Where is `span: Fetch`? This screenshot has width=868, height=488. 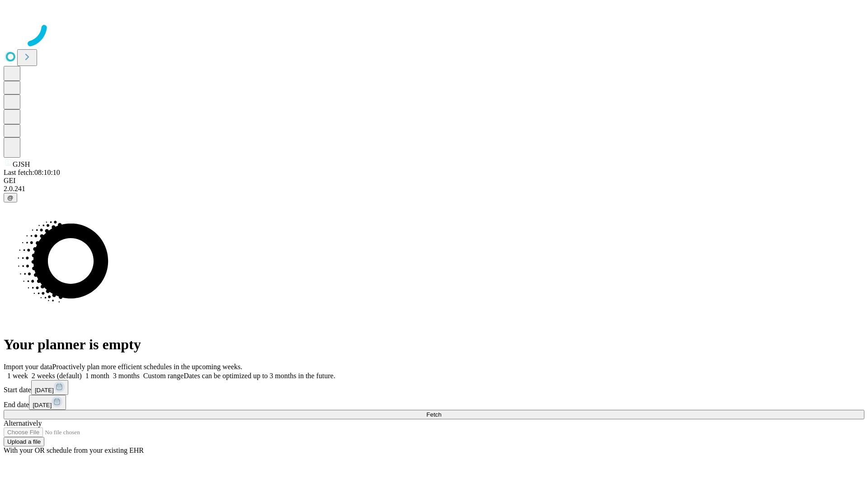 span: Fetch is located at coordinates (434, 415).